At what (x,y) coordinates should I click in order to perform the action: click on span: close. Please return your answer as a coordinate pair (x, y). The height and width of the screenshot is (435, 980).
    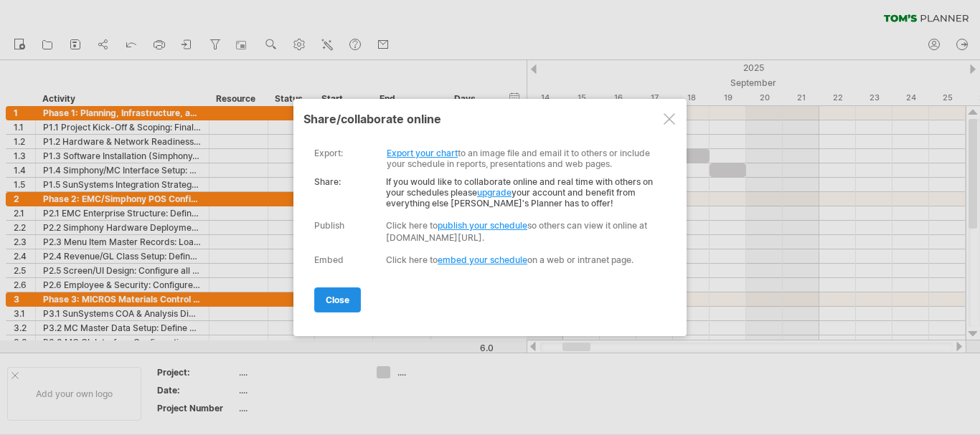
    Looking at the image, I should click on (337, 300).